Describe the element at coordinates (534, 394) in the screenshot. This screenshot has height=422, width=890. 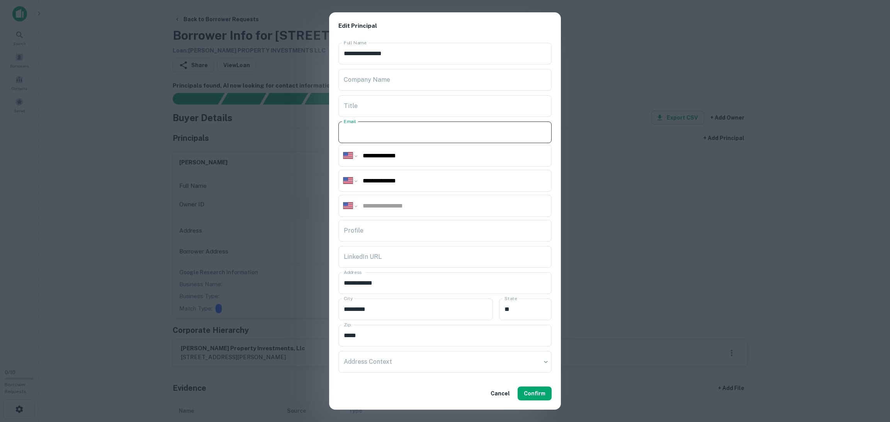
I see `button: Confirm` at that location.